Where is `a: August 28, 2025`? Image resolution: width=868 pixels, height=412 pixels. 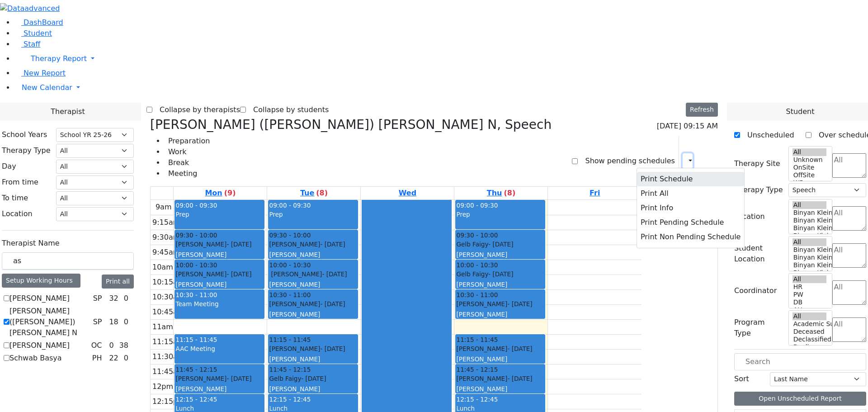
a: August 28, 2025 is located at coordinates (501, 193).